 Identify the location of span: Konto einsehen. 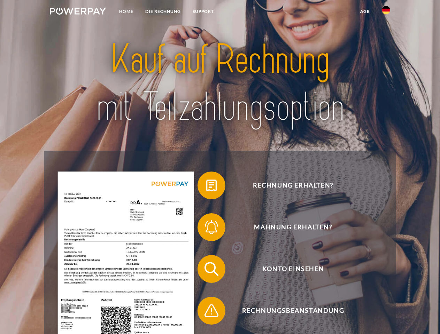
(293, 269).